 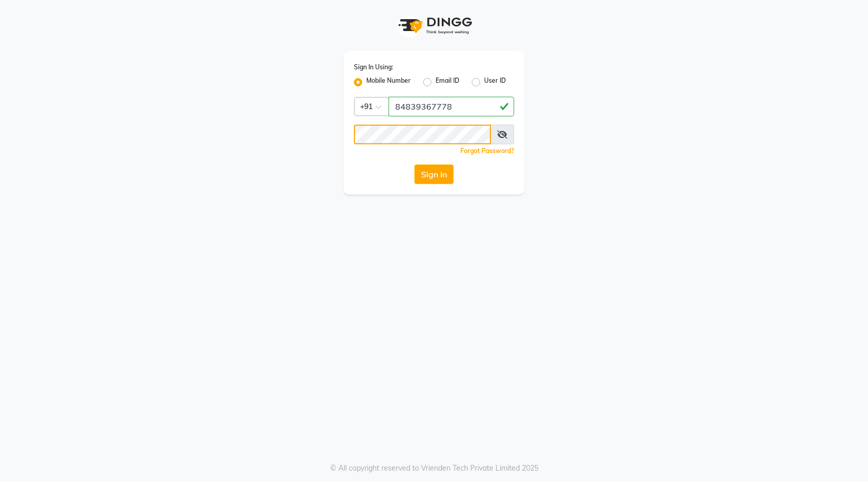 What do you see at coordinates (487, 151) in the screenshot?
I see `a: Forgot Password?` at bounding box center [487, 151].